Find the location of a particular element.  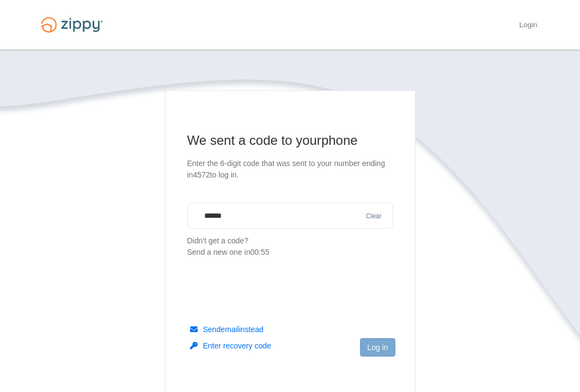

h1: We sent a code to your phone is located at coordinates (291, 140).